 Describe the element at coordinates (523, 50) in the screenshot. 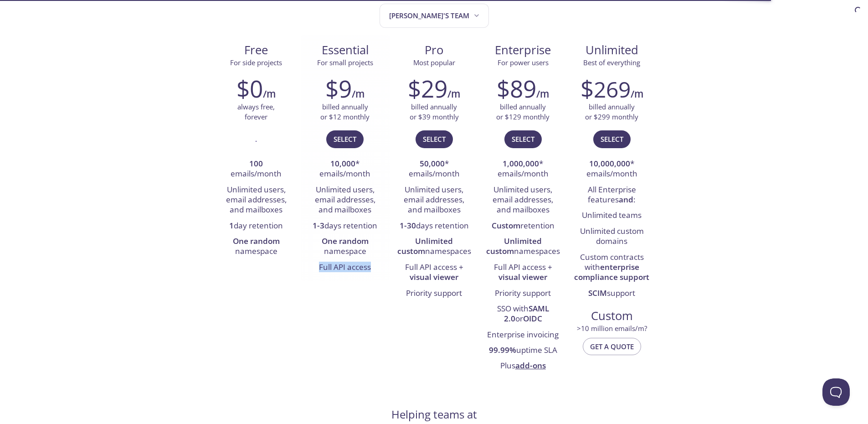

I see `span: Enterprise` at that location.